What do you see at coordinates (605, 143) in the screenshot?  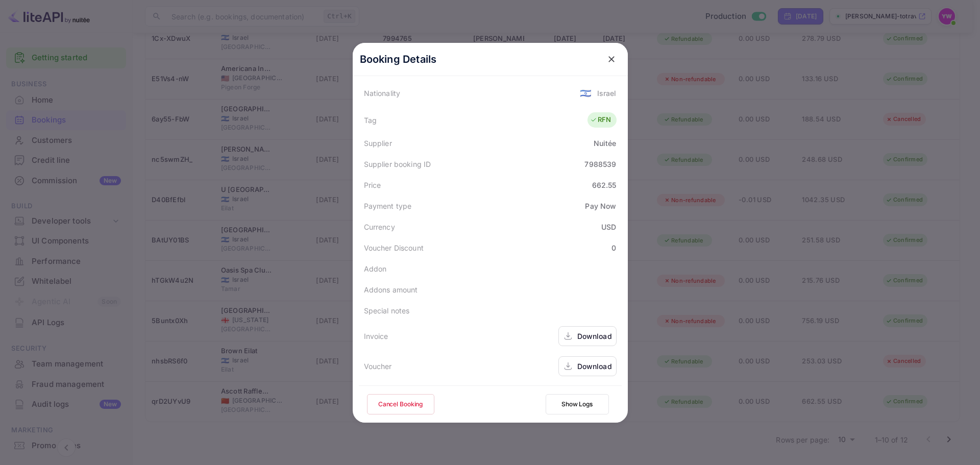 I see `div: Nuitée` at bounding box center [605, 143].